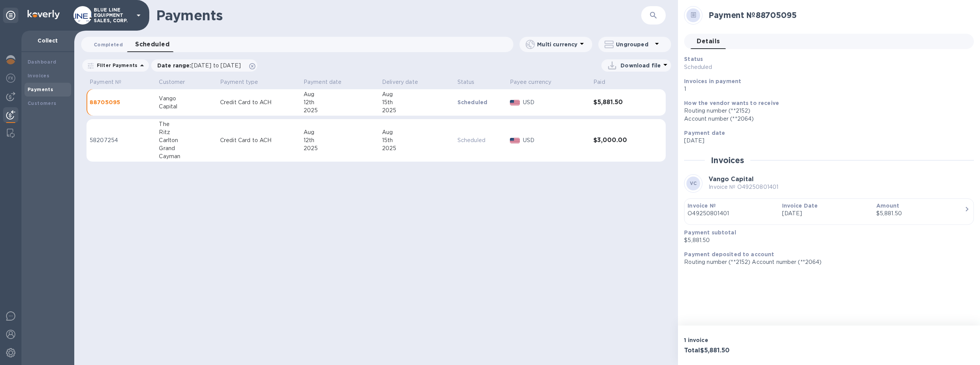 Image resolution: width=980 pixels, height=365 pixels. What do you see at coordinates (43, 15) in the screenshot?
I see `img: Logo` at bounding box center [43, 15].